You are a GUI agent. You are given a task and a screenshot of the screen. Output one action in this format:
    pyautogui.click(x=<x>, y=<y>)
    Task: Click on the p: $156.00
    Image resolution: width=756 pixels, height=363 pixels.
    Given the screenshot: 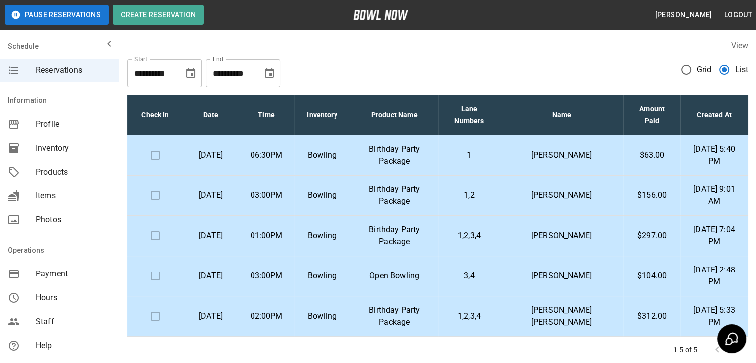 What is the action you would take?
    pyautogui.click(x=652, y=195)
    